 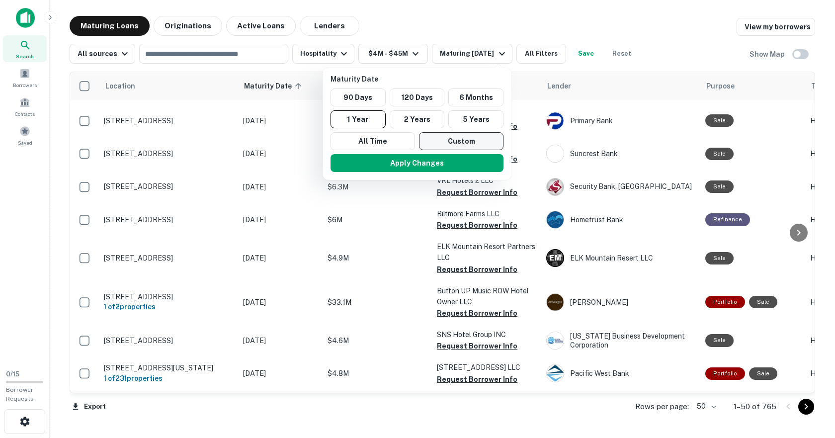 I want to click on p: Maturity Date, so click(x=419, y=79).